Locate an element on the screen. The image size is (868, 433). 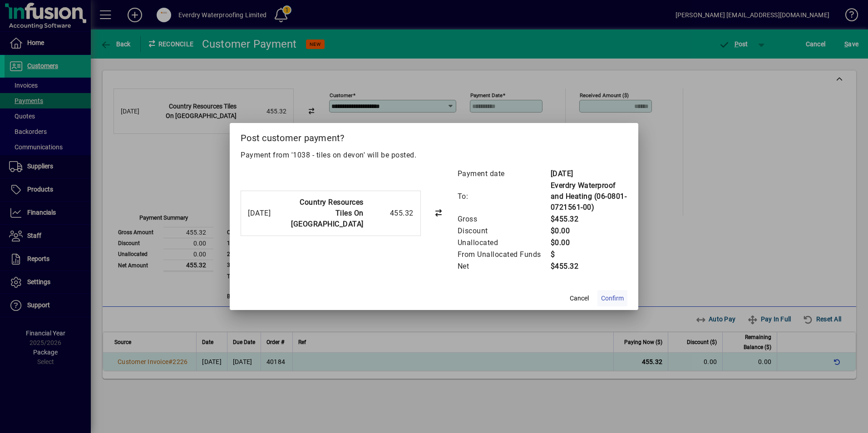
div: 455.32 is located at coordinates (391, 213).